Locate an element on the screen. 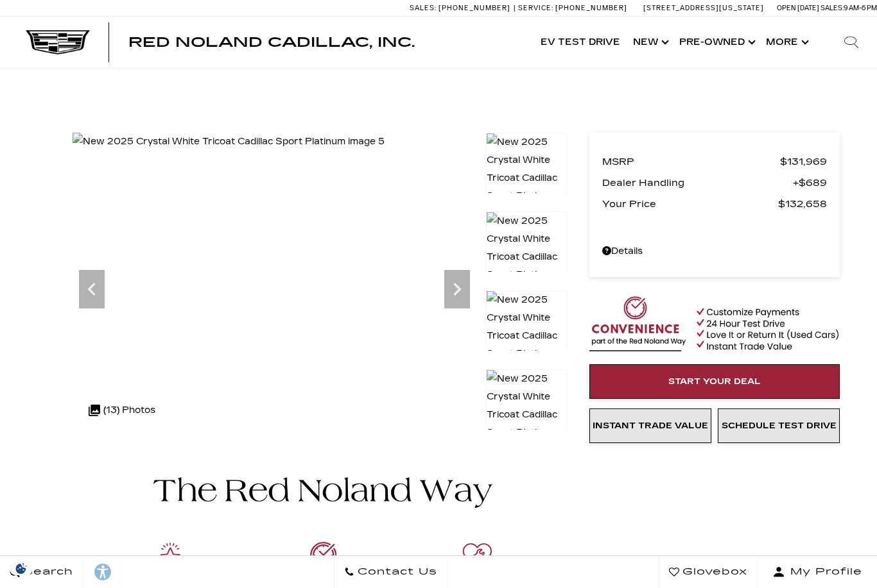 This screenshot has width=877, height=588. span: Your Price is located at coordinates (690, 204).